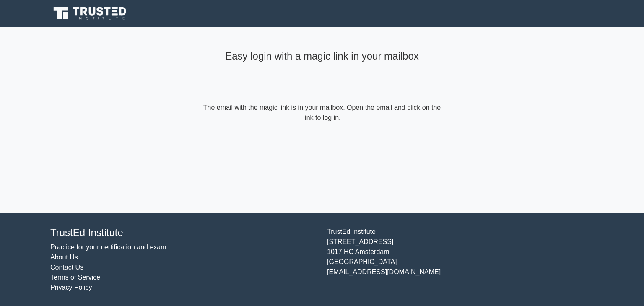  I want to click on a: About Us, so click(64, 257).